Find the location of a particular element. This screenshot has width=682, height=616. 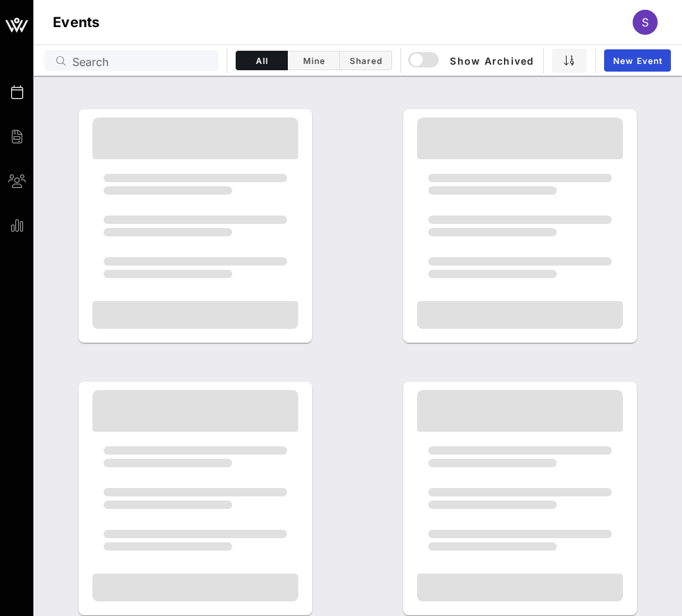

h1: Events is located at coordinates (76, 22).